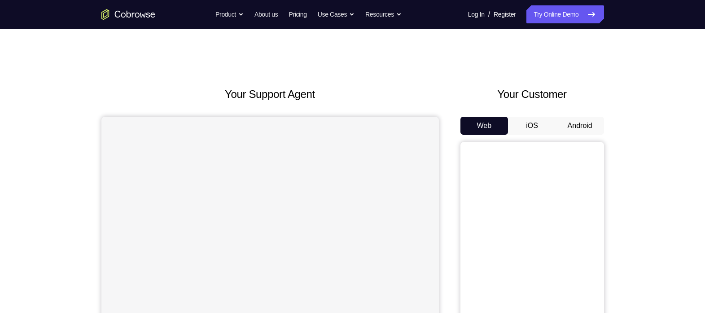  What do you see at coordinates (383, 14) in the screenshot?
I see `button: Resources` at bounding box center [383, 14].